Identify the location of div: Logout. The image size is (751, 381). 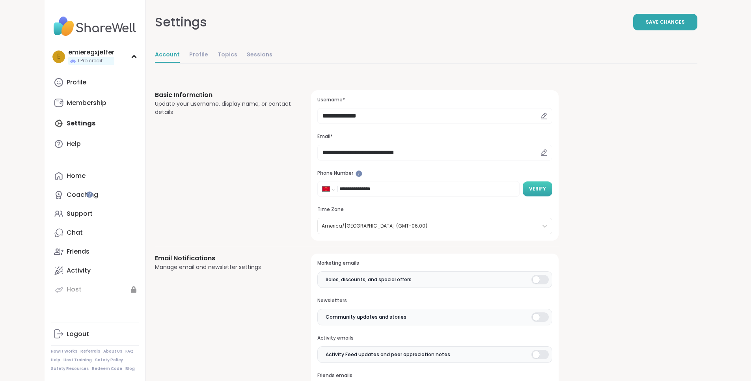
(78, 334).